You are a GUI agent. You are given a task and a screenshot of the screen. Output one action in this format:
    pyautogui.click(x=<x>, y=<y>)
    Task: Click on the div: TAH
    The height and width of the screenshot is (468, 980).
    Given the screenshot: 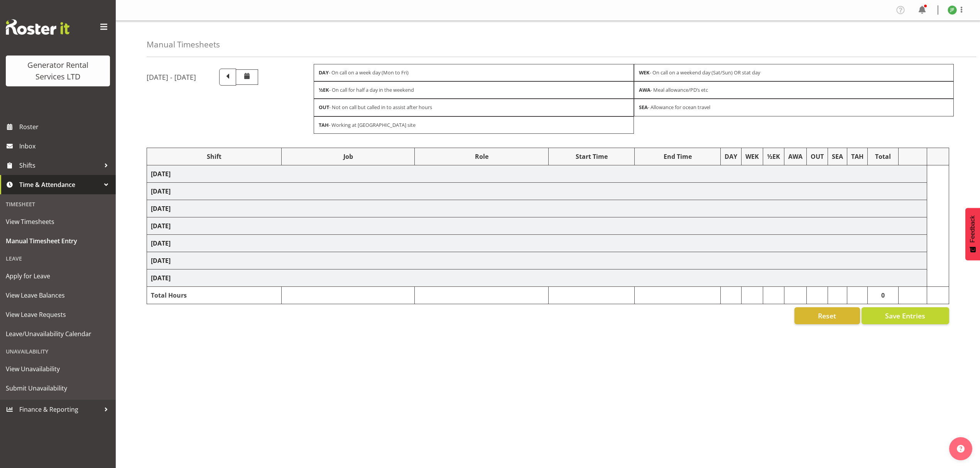 What is the action you would take?
    pyautogui.click(x=858, y=157)
    